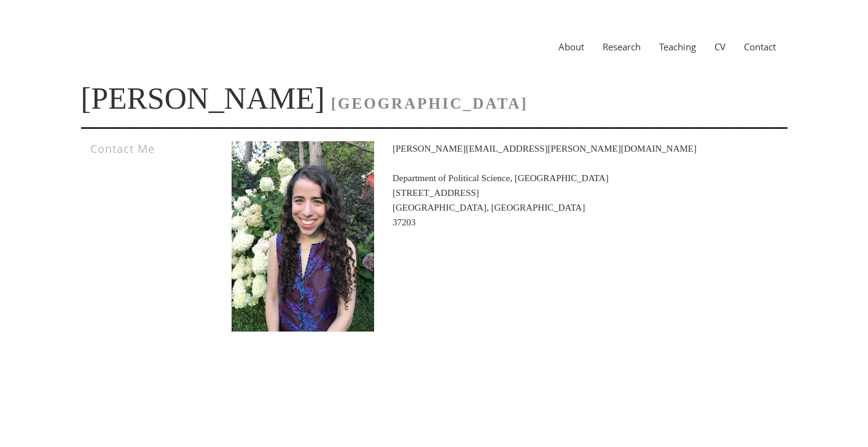 The image size is (868, 447). Describe the element at coordinates (760, 47) in the screenshot. I see `a: Contact` at that location.